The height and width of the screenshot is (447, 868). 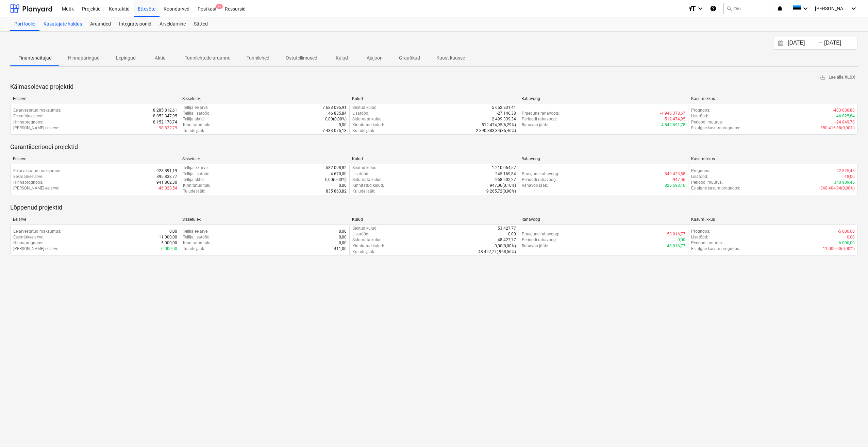 What do you see at coordinates (844, 110) in the screenshot?
I see `p: -403 686,88` at bounding box center [844, 110].